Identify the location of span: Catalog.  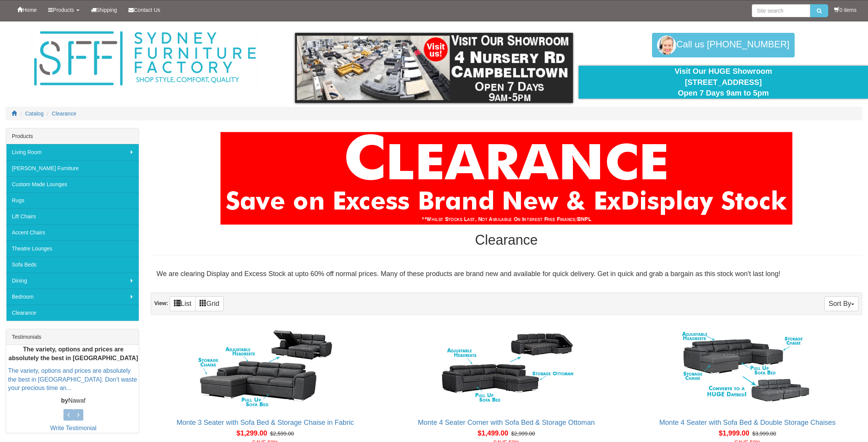
(34, 113).